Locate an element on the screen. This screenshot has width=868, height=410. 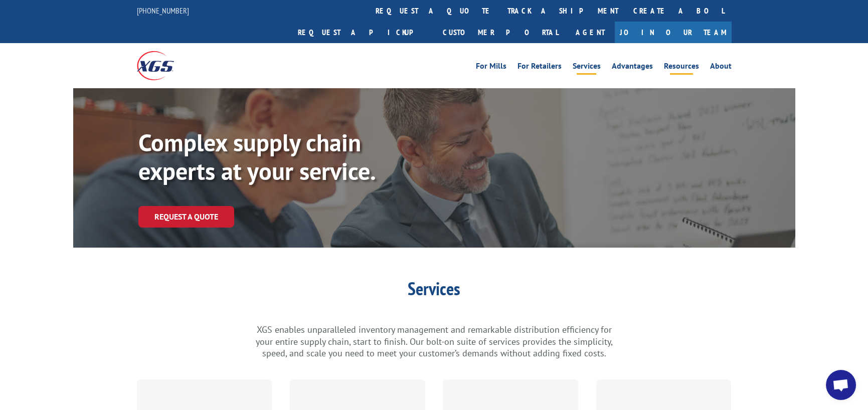
a: About is located at coordinates (721, 68).